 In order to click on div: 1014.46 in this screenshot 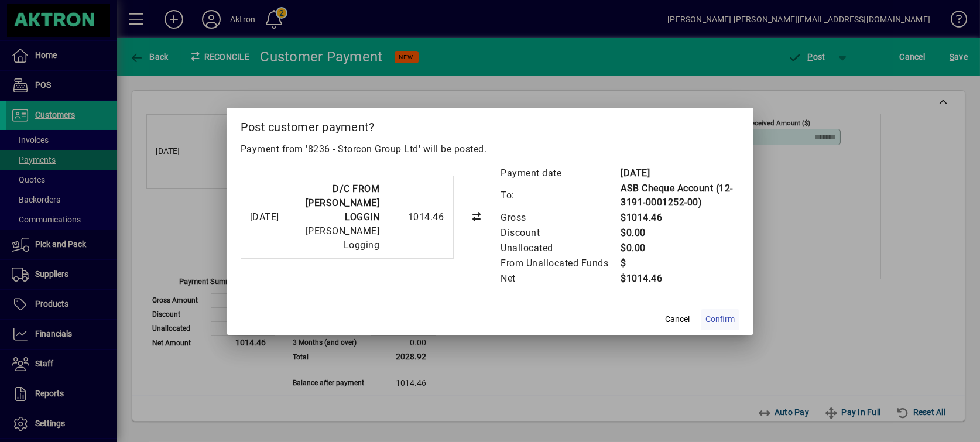, I will do `click(415, 217)`.